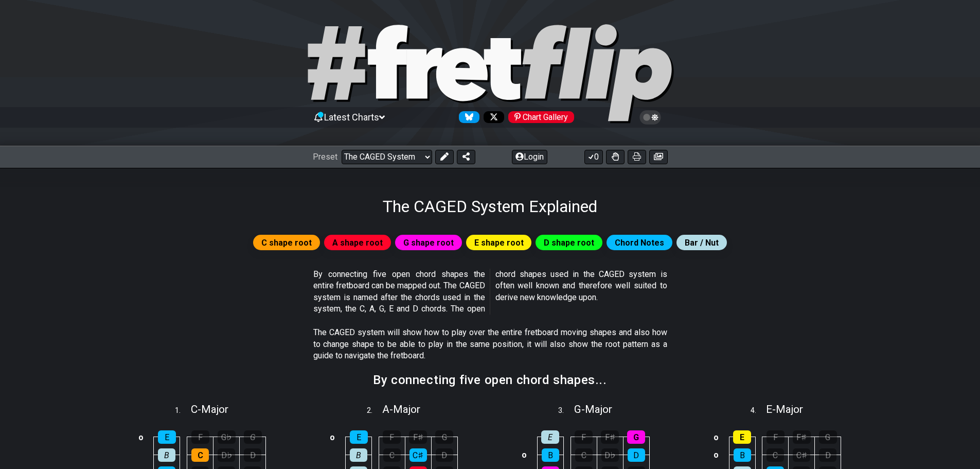 The height and width of the screenshot is (469, 980). What do you see at coordinates (210, 409) in the screenshot?
I see `span: C - Major` at bounding box center [210, 409].